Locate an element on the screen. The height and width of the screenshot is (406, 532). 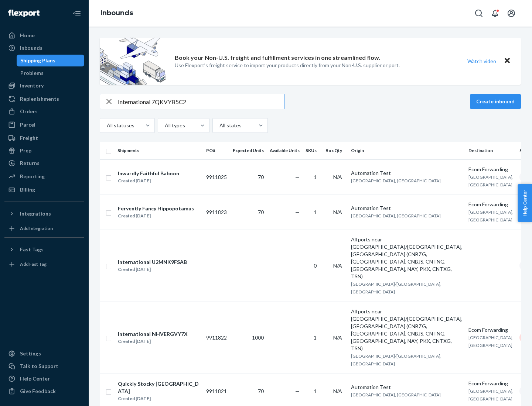
th: Available Units is located at coordinates (285, 151).